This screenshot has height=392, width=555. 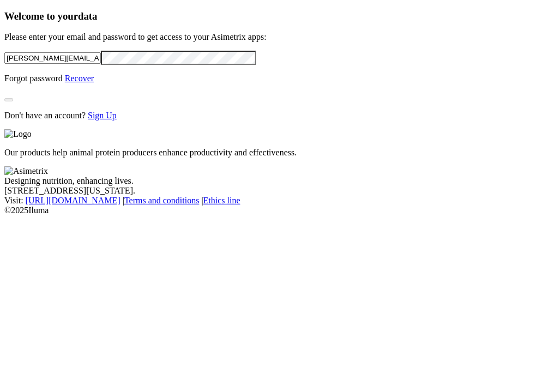 I want to click on a: Terms and conditions, so click(x=162, y=200).